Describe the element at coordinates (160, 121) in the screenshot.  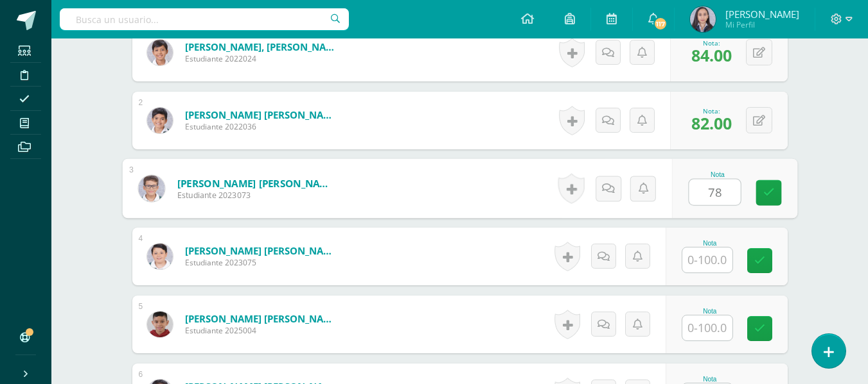
I see `img: ae2a26ad579e99a01fa88cd7590c15f7.png` at that location.